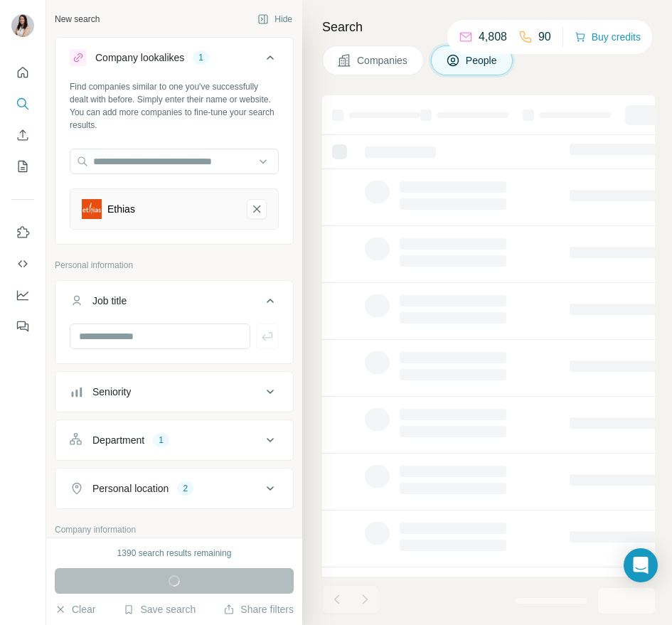 The image size is (672, 625). I want to click on button: Personal location2, so click(174, 489).